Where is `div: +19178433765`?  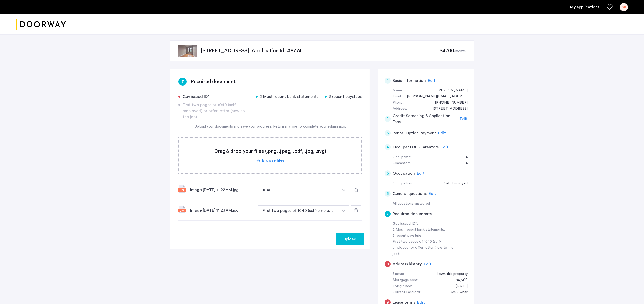
div: +19178433765 is located at coordinates (448, 103).